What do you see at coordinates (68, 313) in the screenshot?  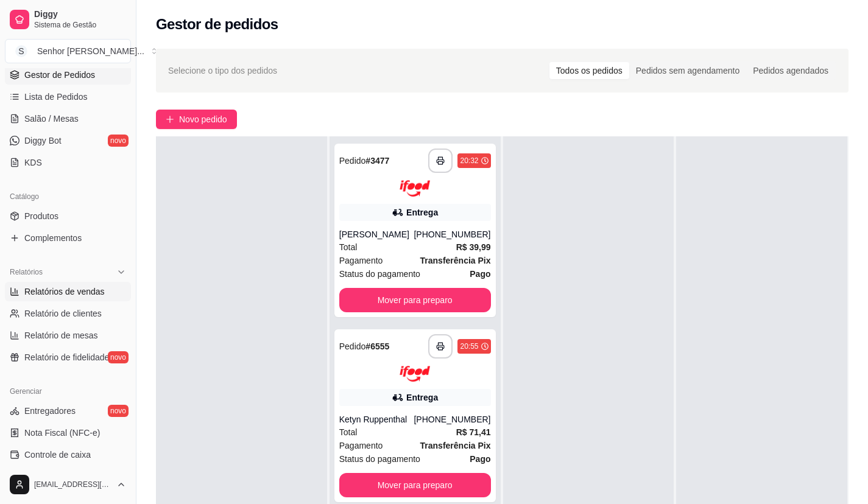 I see `a: Relatório de clientes` at bounding box center [68, 313].